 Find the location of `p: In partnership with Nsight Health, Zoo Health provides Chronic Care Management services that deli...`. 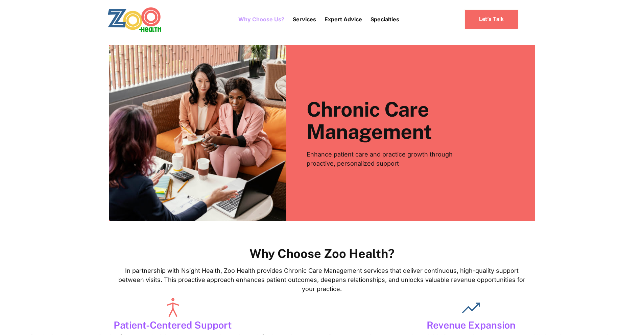

p: In partnership with Nsight Health, Zoo Health provides Chronic Care Management services that deli... is located at coordinates (322, 279).